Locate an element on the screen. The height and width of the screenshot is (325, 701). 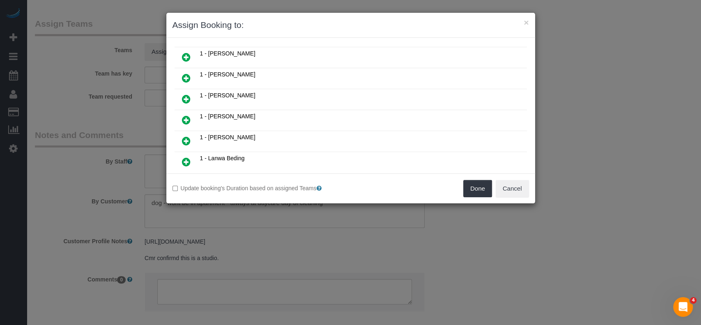
input: Update booking's Duration based on assigned Teams is located at coordinates (175, 188).